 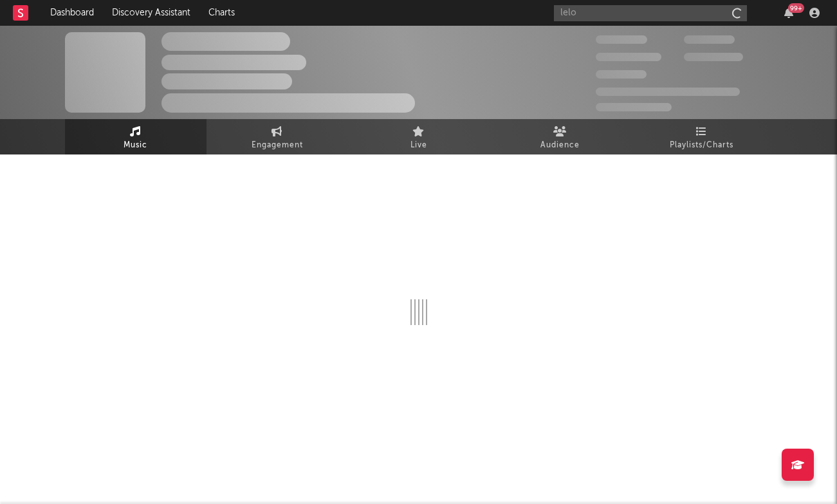 What do you see at coordinates (629, 56) in the screenshot?
I see `span: 50,000,000` at bounding box center [629, 56].